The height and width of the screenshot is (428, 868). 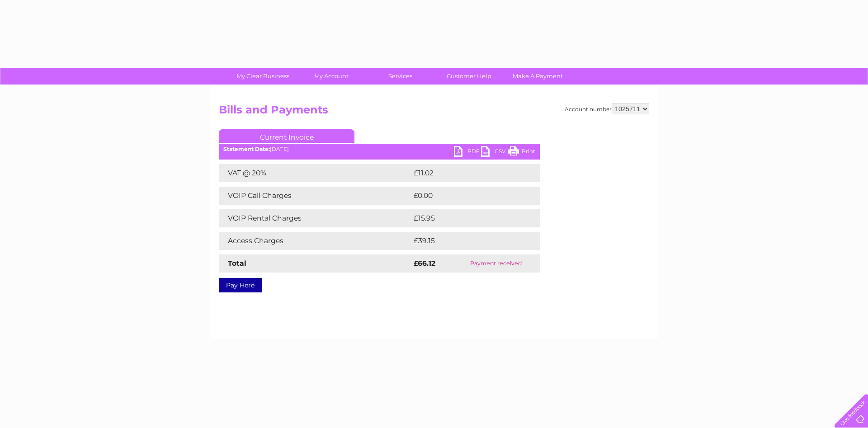 I want to click on td: £0.00, so click(x=465, y=196).